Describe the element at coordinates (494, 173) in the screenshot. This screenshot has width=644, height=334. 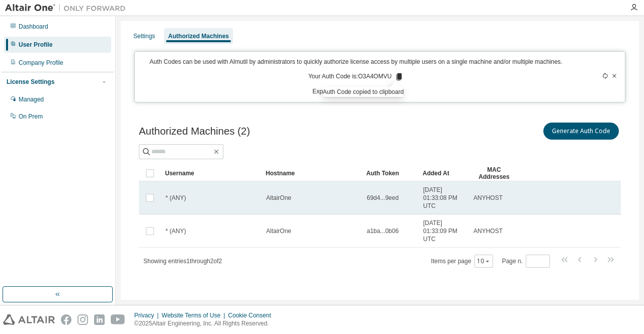
I see `div: MAC Addresses` at that location.